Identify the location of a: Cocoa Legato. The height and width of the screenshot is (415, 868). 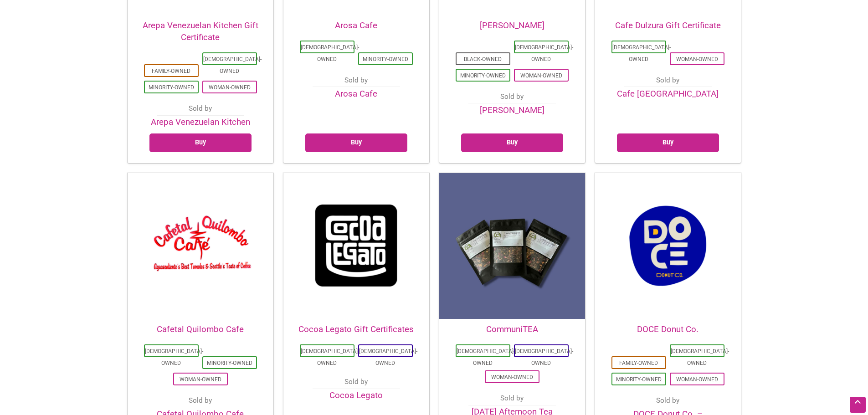
(356, 395).